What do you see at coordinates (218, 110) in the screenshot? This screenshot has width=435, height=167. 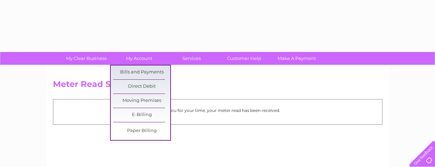 I see `p: Thank you for your time, your meter read has been received.` at bounding box center [218, 110].